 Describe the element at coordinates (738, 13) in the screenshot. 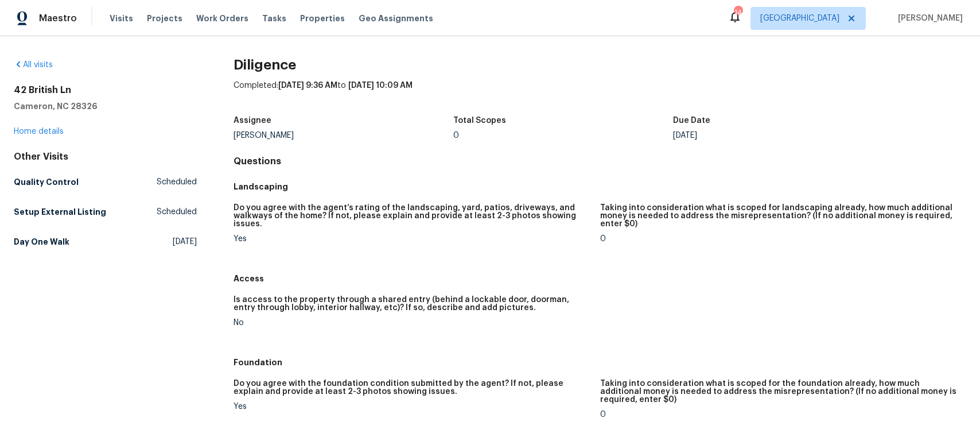

I see `div: 14` at that location.